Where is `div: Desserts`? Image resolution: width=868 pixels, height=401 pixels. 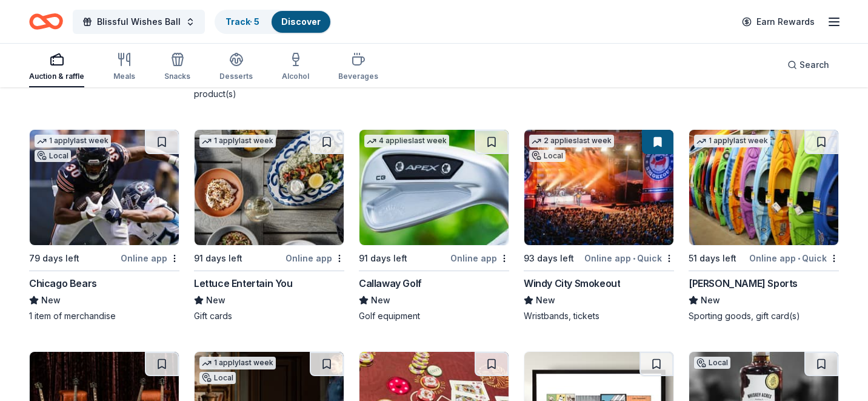 div: Desserts is located at coordinates (236, 77).